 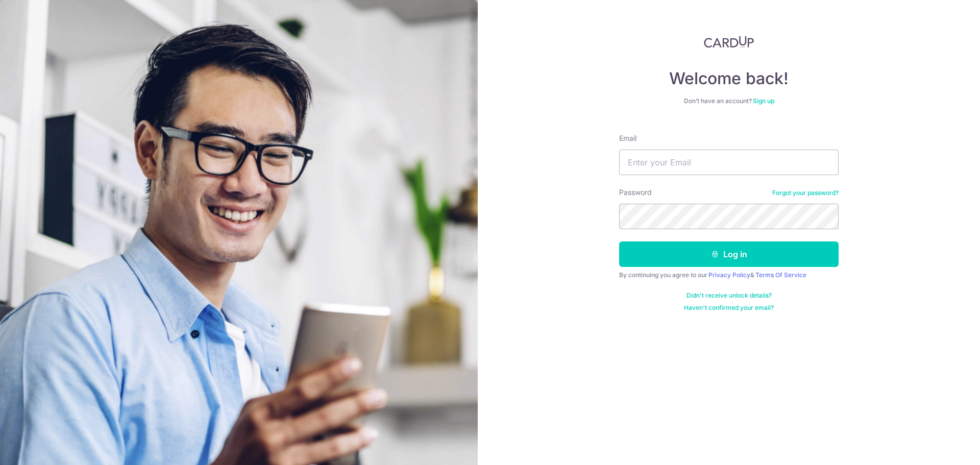 What do you see at coordinates (729, 275) in the screenshot?
I see `a: Privacy Policy` at bounding box center [729, 275].